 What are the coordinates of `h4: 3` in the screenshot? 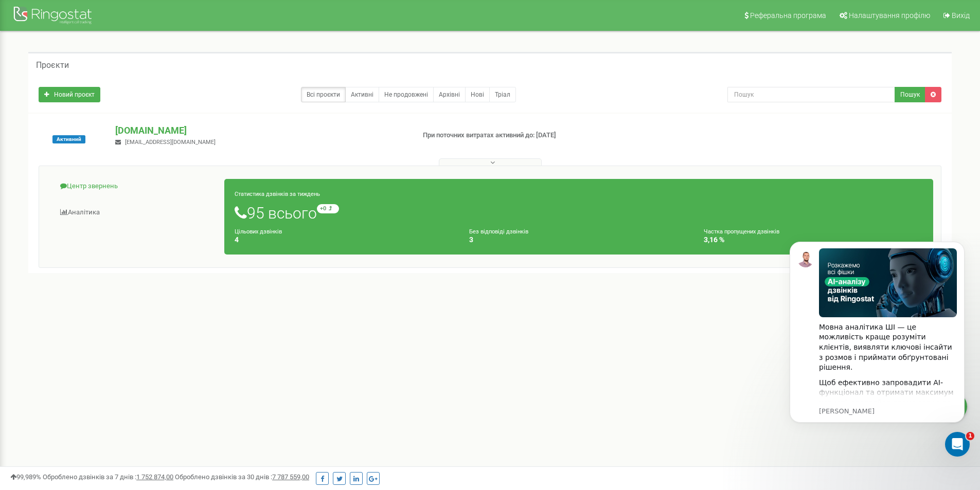 It's located at (579, 240).